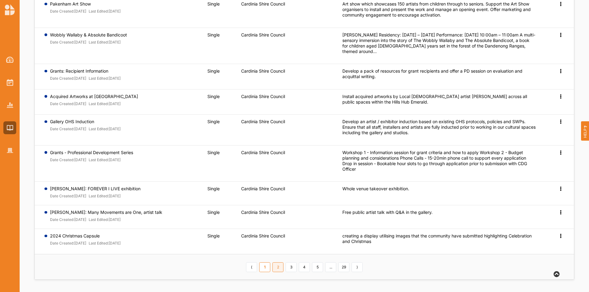  Describe the element at coordinates (291, 268) in the screenshot. I see `a: 3` at that location.